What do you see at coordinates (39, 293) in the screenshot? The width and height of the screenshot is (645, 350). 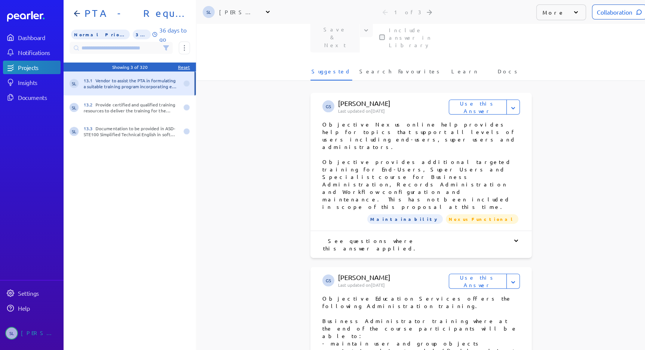 I see `div: Settings` at bounding box center [39, 293].